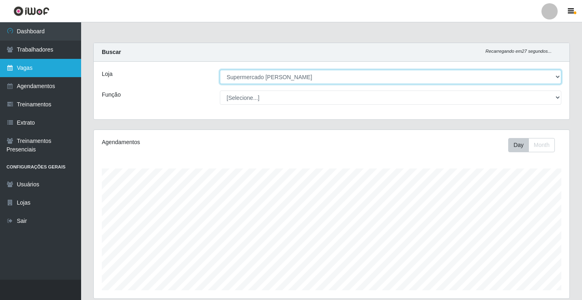 The height and width of the screenshot is (300, 582). I want to click on img: CoreUI Logo, so click(31, 11).